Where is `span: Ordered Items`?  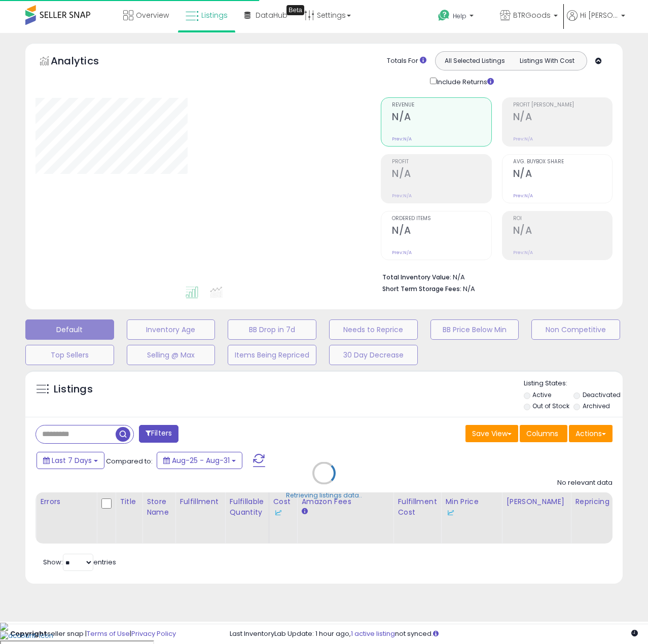
span: Ordered Items is located at coordinates (441, 219).